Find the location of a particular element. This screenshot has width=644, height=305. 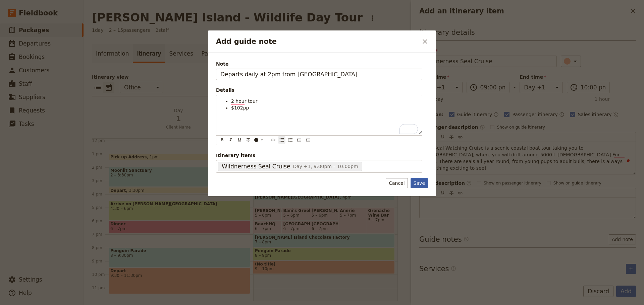

span: Day +1, 9:00pm – 10:00pm is located at coordinates (325, 167).